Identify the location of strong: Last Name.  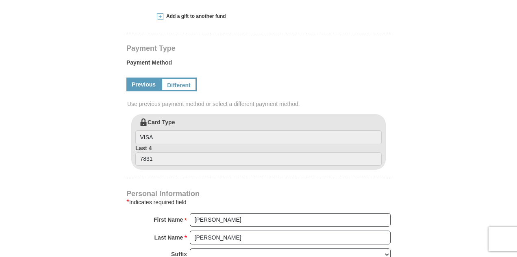
(169, 238).